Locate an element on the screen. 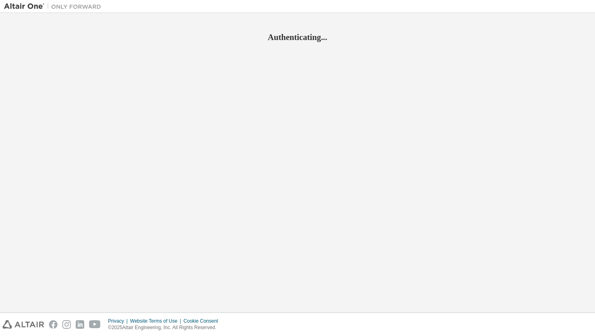 Image resolution: width=595 pixels, height=336 pixels. img: linkedin.svg is located at coordinates (80, 324).